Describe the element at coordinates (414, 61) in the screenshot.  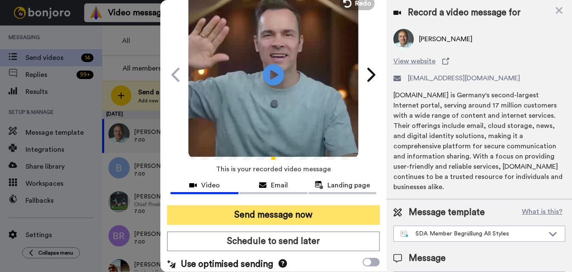
I see `span: View website` at that location.